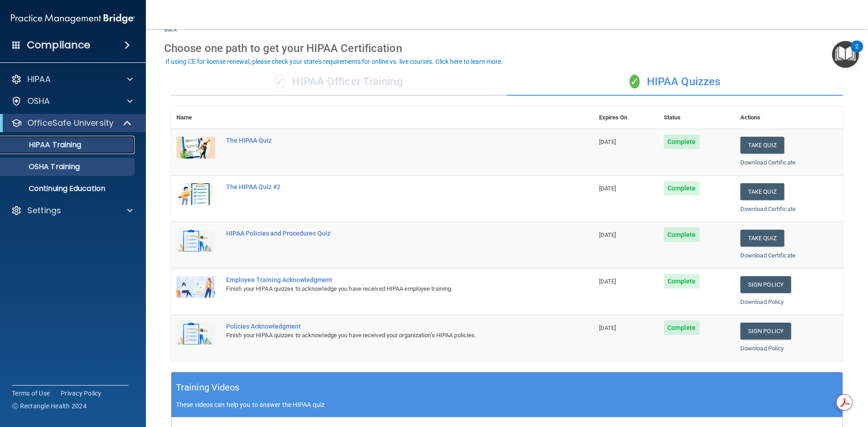 This screenshot has height=427, width=868. I want to click on p: Settings, so click(44, 210).